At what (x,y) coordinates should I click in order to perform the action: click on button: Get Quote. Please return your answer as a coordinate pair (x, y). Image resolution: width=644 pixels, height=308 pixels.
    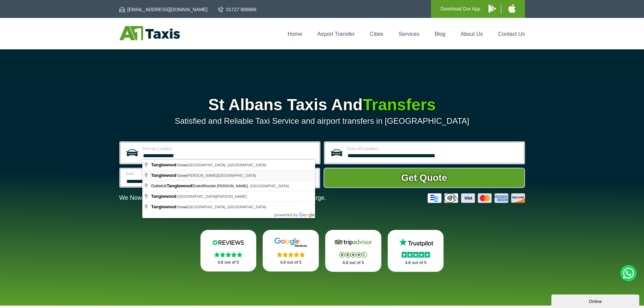
    Looking at the image, I should click on (424, 178).